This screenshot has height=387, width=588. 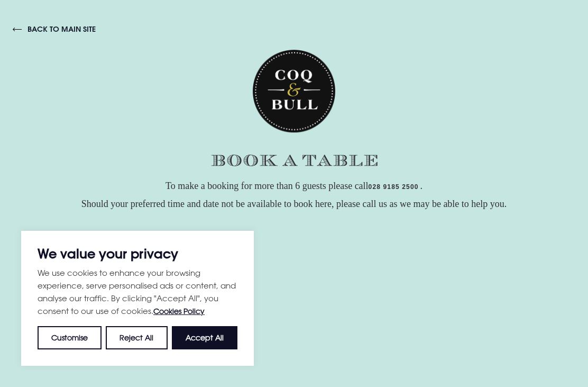 I want to click on p: We use cookies to enhance your browsing experience, serve personalised ads or content, and analys..., so click(x=137, y=291).